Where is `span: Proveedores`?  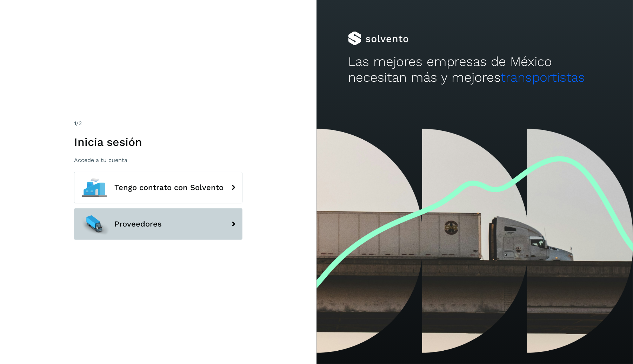 span: Proveedores is located at coordinates (138, 224).